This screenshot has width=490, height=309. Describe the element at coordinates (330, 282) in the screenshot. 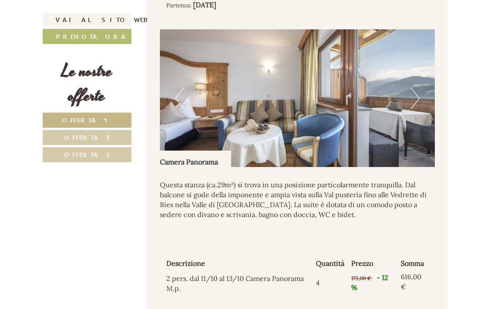

I see `td: 4` at that location.